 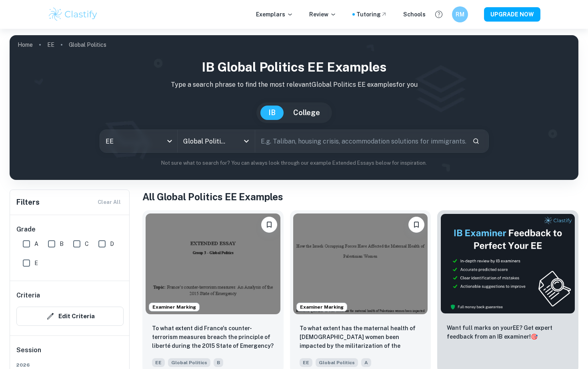 I want to click on button: Edit Criteria, so click(x=70, y=317).